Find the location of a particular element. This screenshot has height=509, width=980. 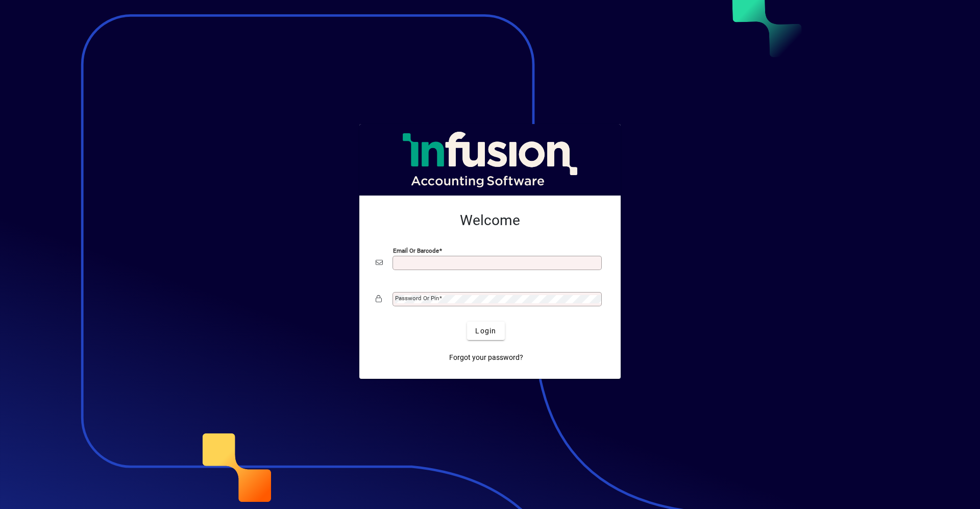

span: Forgot your password? is located at coordinates (486, 357).